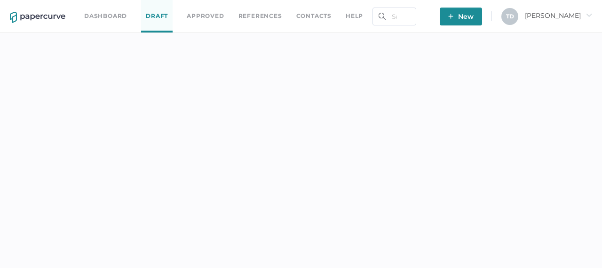 The width and height of the screenshot is (602, 268). Describe the element at coordinates (205, 16) in the screenshot. I see `a: Approved` at that location.